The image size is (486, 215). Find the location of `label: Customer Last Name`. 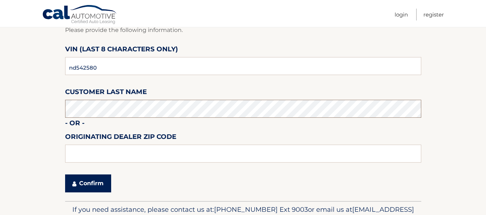

label: Customer Last Name is located at coordinates (106, 93).